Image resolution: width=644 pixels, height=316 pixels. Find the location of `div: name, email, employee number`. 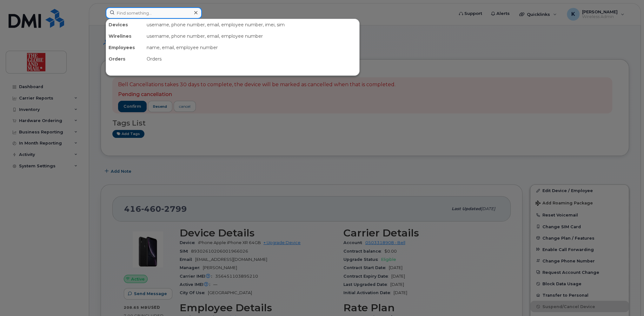

div: name, email, employee number is located at coordinates (252, 47).